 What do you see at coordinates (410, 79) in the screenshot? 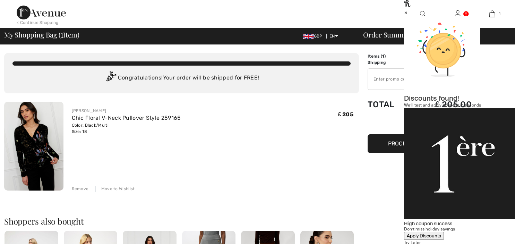
I see `input: Promo code` at bounding box center [410, 79].